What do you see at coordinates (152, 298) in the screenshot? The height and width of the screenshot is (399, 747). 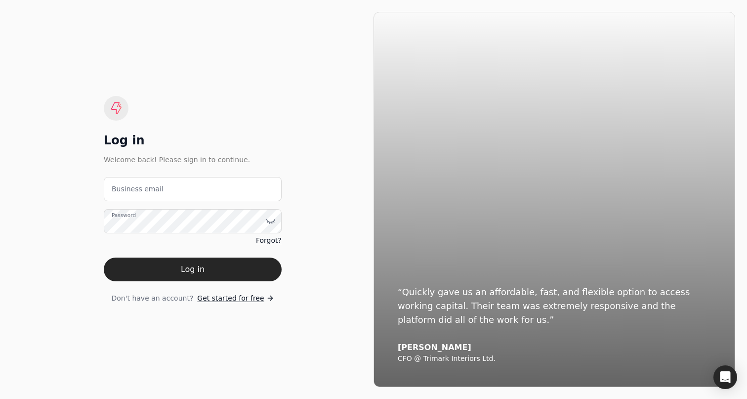 I see `span: Don't have an account?` at bounding box center [152, 298].